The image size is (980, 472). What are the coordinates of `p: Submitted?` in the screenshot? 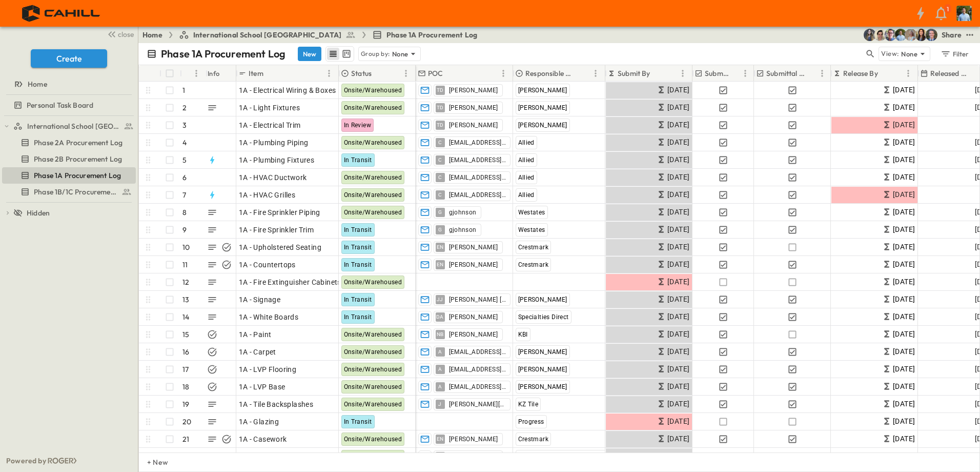 It's located at (717, 74).